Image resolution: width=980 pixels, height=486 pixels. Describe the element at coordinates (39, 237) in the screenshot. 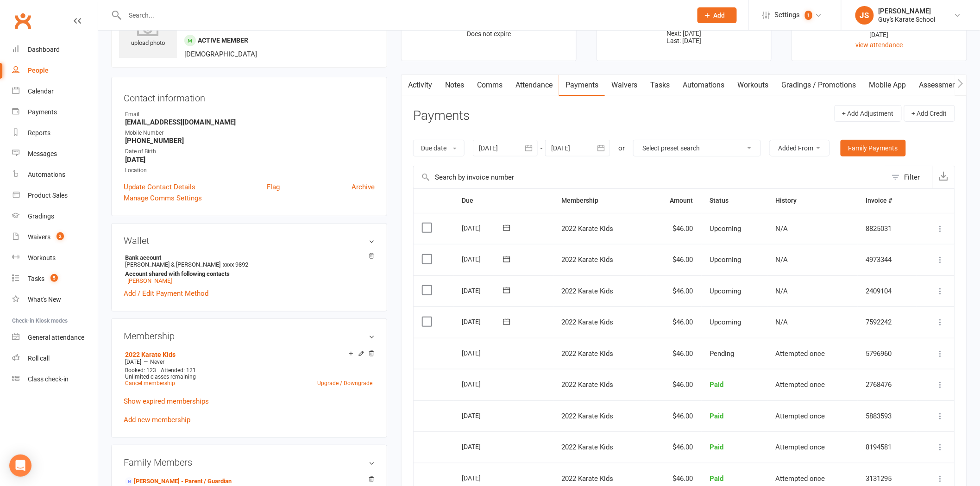

I see `div: Waivers` at that location.